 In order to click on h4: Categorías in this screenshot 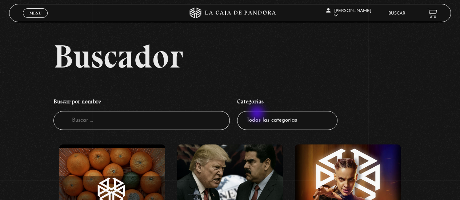, I will do `click(287, 103)`.